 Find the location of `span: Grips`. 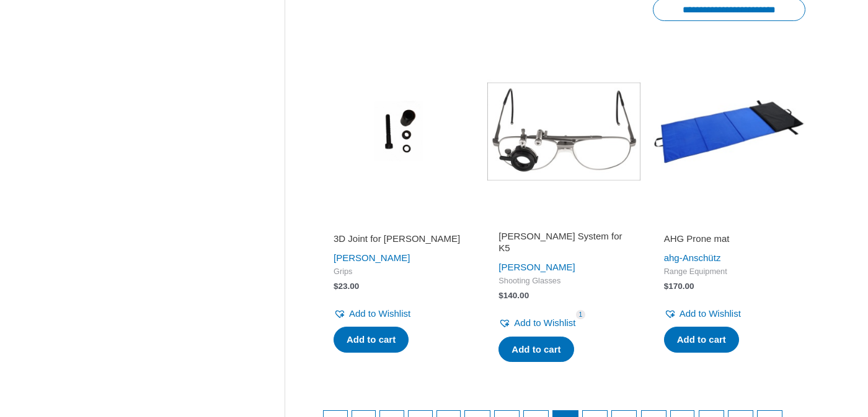

span: Grips is located at coordinates (399, 272).